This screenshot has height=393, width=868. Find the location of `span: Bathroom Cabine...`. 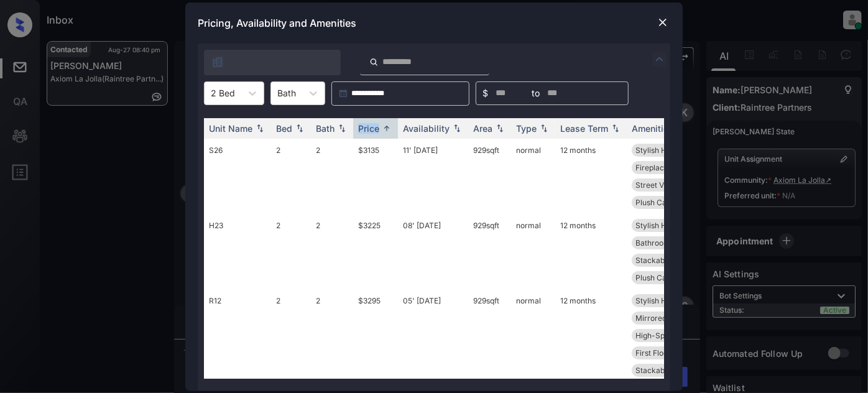

span: Bathroom Cabine... is located at coordinates (669, 243).